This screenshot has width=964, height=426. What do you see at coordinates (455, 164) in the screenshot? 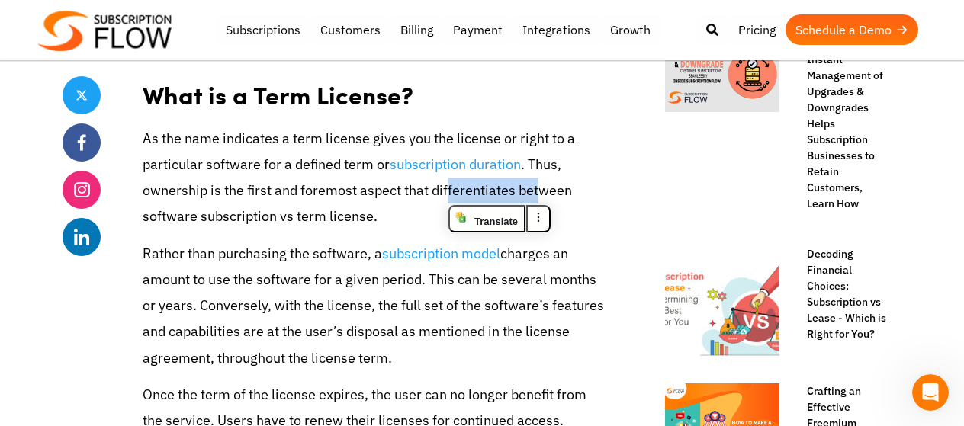
I see `a: subscription duration` at bounding box center [455, 164].